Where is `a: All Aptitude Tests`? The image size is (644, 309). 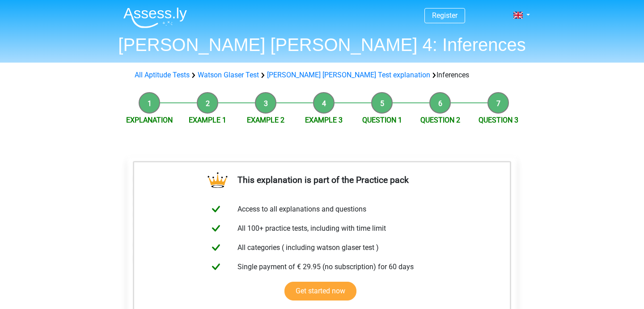
a: All Aptitude Tests is located at coordinates (162, 75).